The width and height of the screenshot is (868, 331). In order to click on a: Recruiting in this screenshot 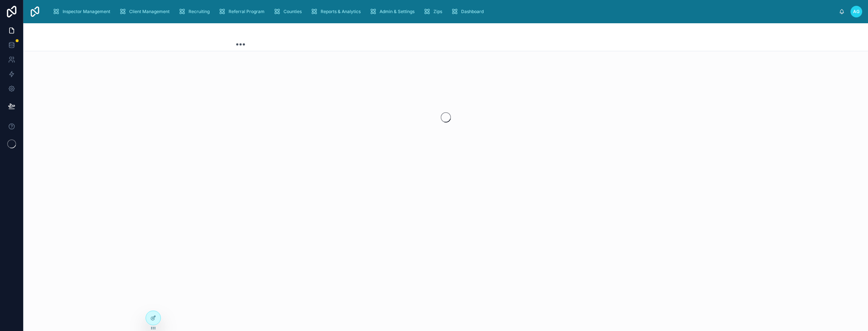, I will do `click(196, 12)`.